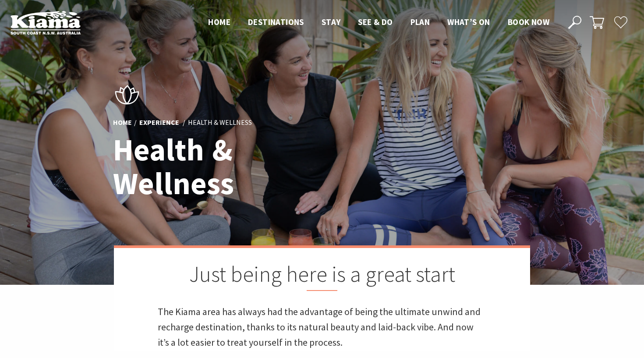 The image size is (644, 358). Describe the element at coordinates (46, 23) in the screenshot. I see `img: Kiama Logo` at that location.